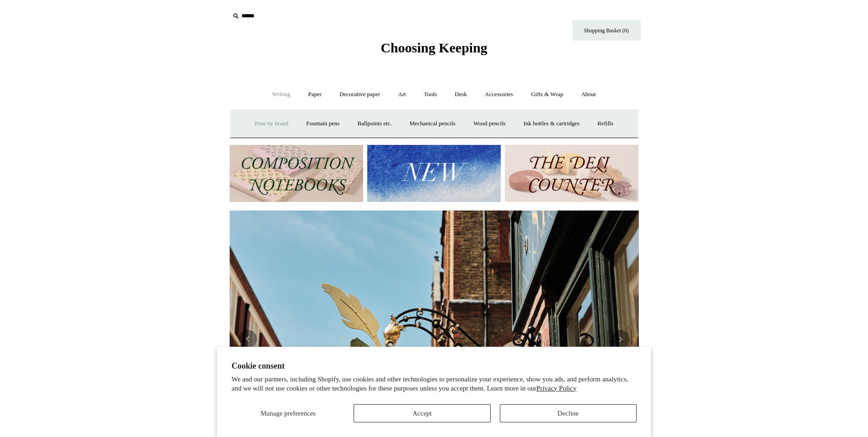  What do you see at coordinates (605, 123) in the screenshot?
I see `a: Refills` at bounding box center [605, 123].